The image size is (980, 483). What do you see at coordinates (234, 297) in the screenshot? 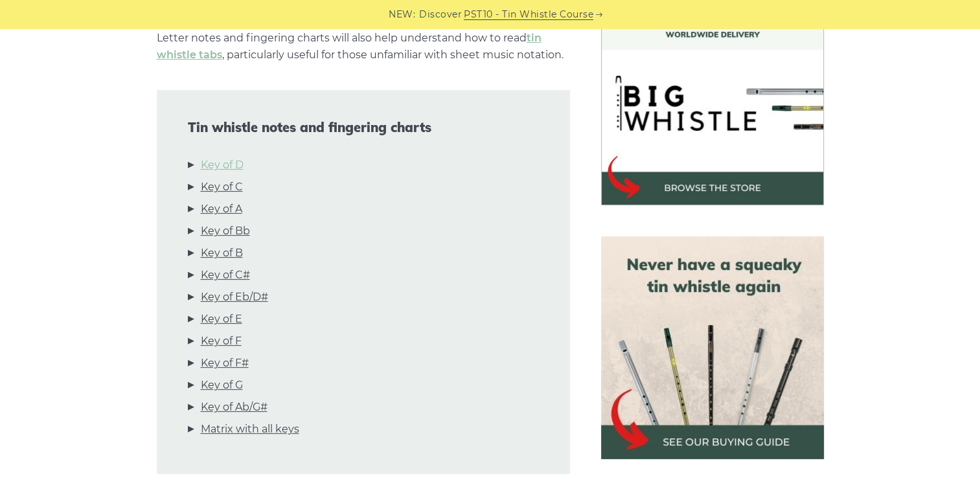
I see `a: Key of Eb/D#` at bounding box center [234, 297].